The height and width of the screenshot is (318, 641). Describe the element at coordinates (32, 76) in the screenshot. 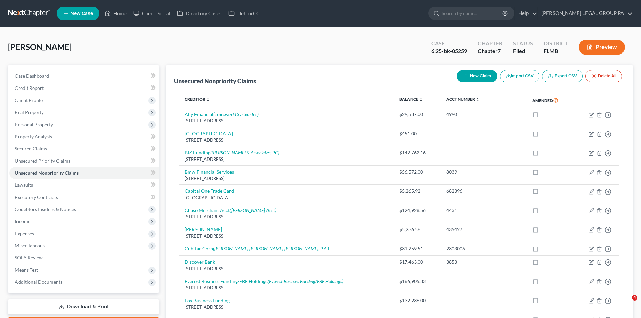

I see `span: Case Dashboard` at that location.